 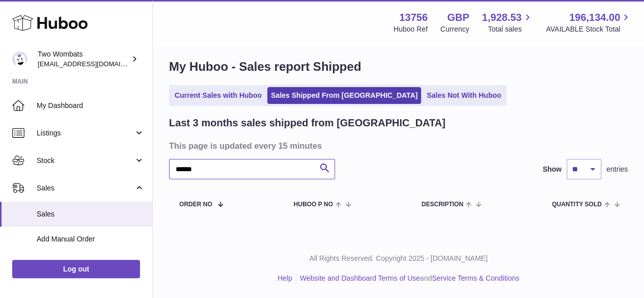 I want to click on a: Current Sales with Huboo, so click(x=218, y=95).